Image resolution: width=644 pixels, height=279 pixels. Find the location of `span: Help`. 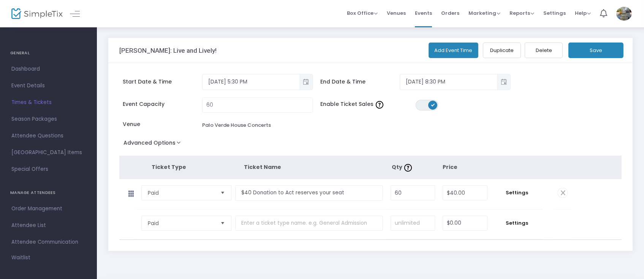

span: Help is located at coordinates (583, 13).